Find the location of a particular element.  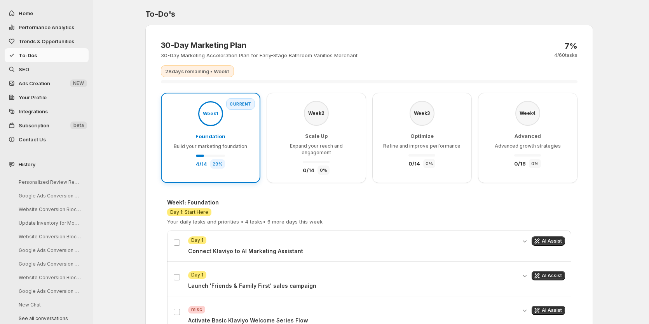

span: Optimize is located at coordinates (422, 136).